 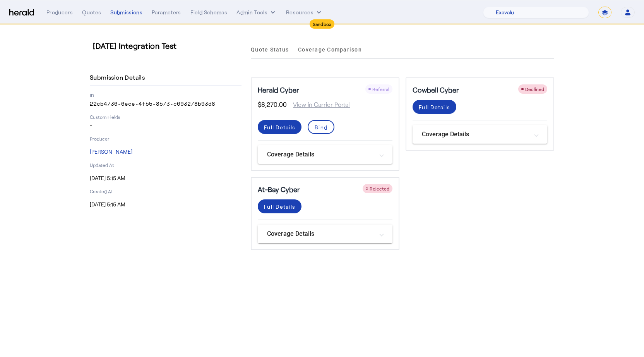 I want to click on span: Rejected, so click(x=379, y=189).